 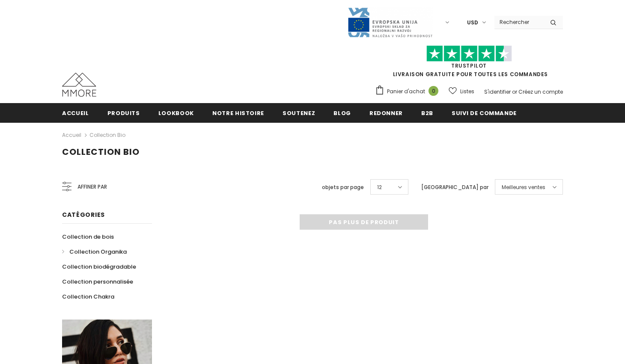 What do you see at coordinates (299, 112) in the screenshot?
I see `a: soutenez` at bounding box center [299, 112].